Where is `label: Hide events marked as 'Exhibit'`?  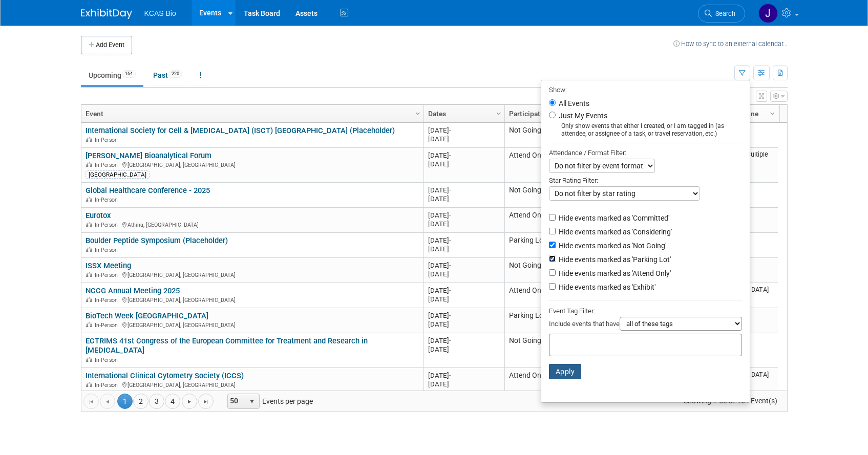
label: Hide events marked as 'Exhibit' is located at coordinates (606, 287).